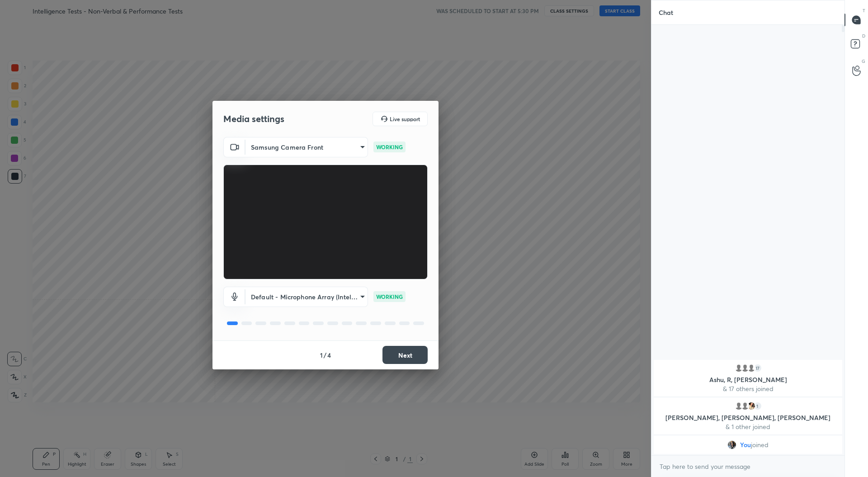  What do you see at coordinates (666, 12) in the screenshot?
I see `p: Chat` at bounding box center [666, 12].